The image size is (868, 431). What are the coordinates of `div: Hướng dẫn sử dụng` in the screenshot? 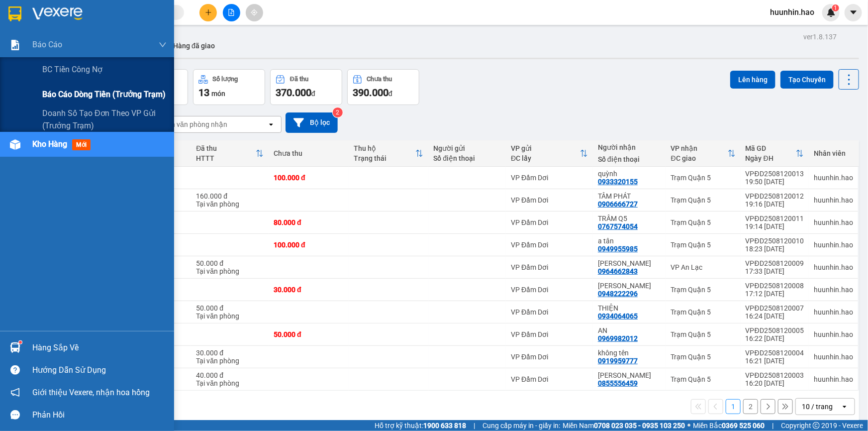 It's located at (99, 370).